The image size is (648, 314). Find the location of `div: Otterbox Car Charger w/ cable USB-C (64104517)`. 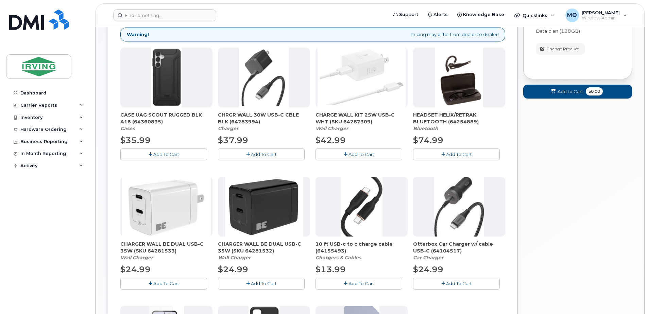

div: Otterbox Car Charger w/ cable USB-C (64104517) is located at coordinates (459, 251).